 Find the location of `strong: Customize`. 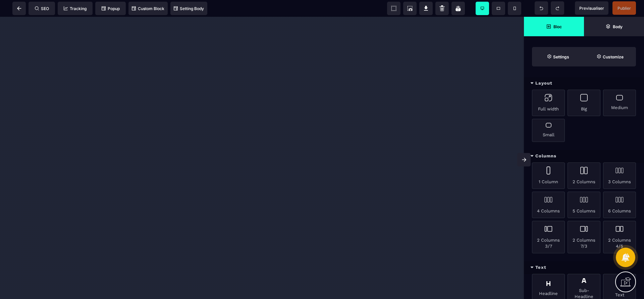

strong: Customize is located at coordinates (614, 57).